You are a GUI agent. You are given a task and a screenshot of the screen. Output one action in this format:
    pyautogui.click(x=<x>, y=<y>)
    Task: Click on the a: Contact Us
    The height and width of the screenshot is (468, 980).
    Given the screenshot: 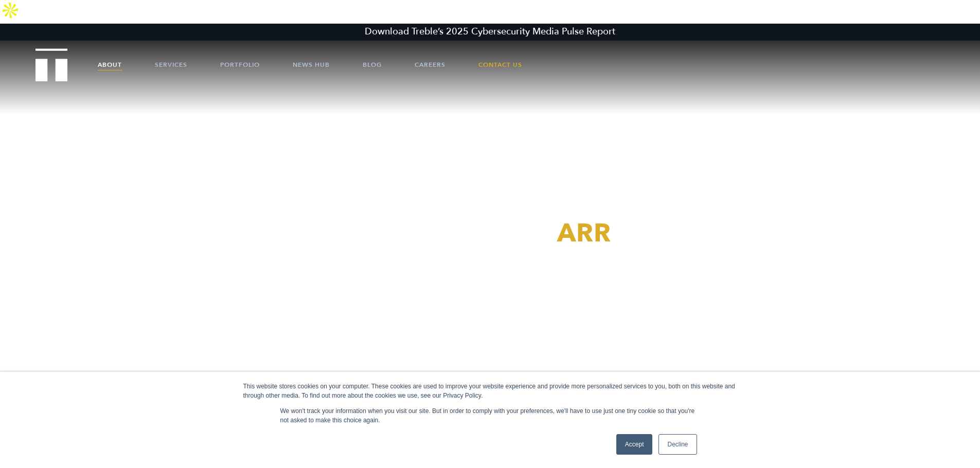 What is the action you would take?
    pyautogui.click(x=500, y=65)
    